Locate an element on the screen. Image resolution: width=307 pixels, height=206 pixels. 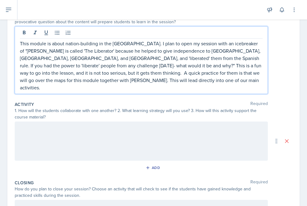
button: Add is located at coordinates (153, 168).